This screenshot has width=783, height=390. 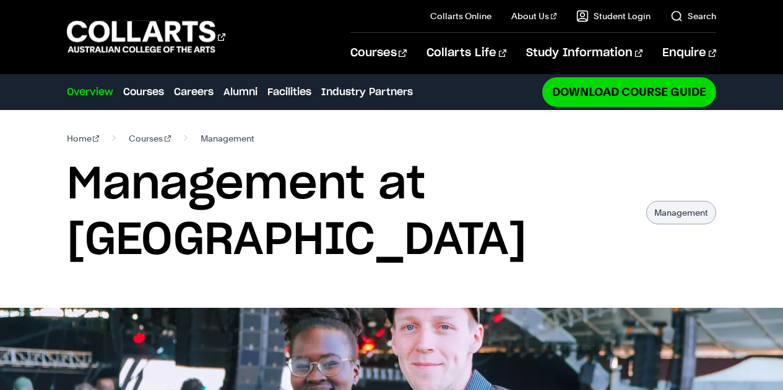 I want to click on a: Careers, so click(x=194, y=92).